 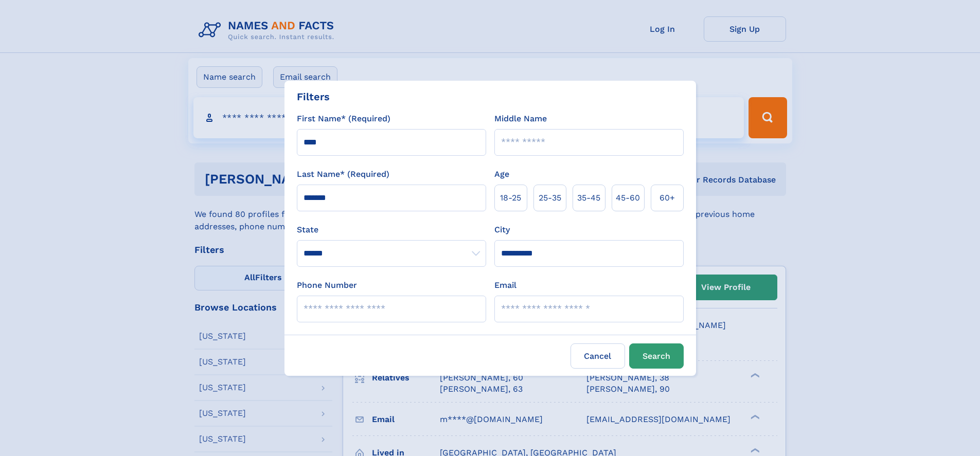 I want to click on span: 35‑45, so click(x=589, y=198).